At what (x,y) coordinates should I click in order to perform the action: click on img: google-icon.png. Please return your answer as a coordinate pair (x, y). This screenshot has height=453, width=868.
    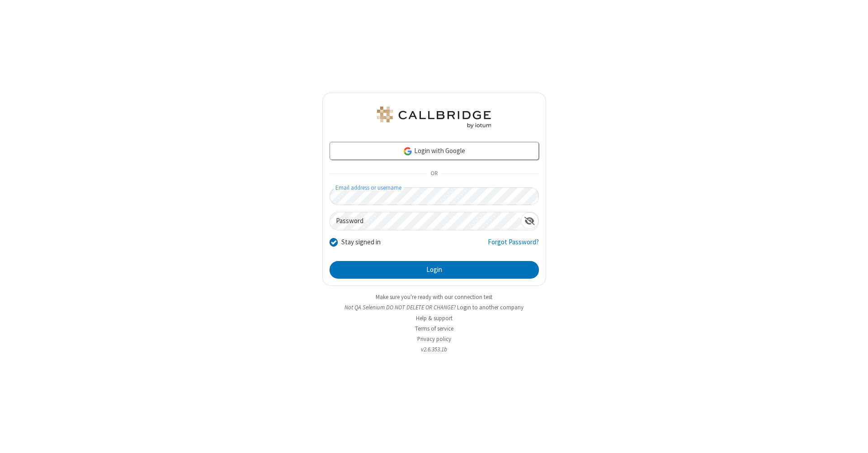
    Looking at the image, I should click on (408, 152).